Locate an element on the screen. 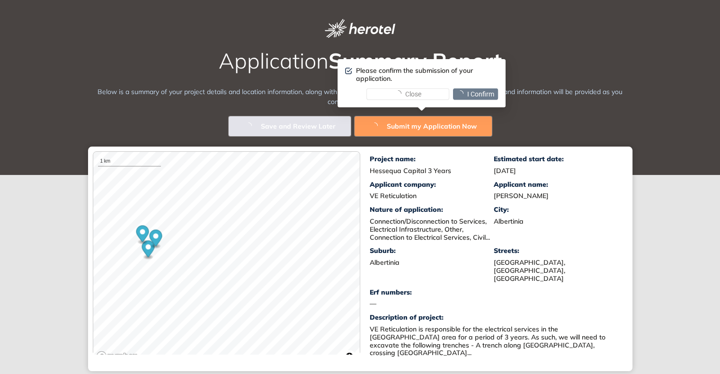  div: Nature of application: is located at coordinates (432, 210).